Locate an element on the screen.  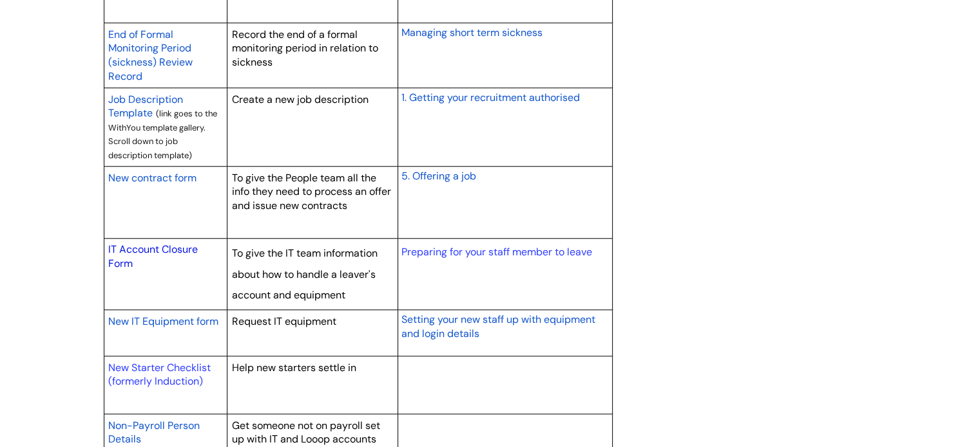
span: Setting your new staff up with equipment and login details is located at coordinates (498, 327).